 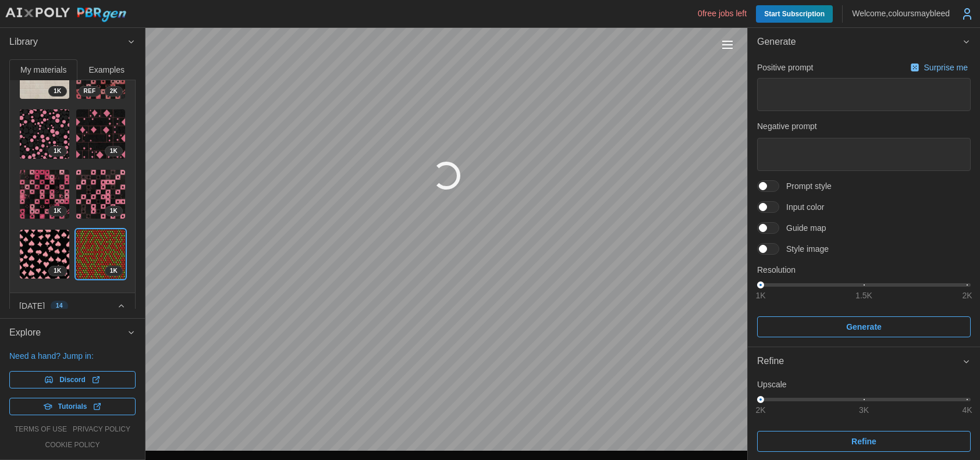 What do you see at coordinates (864, 202) in the screenshot?
I see `div: Generate` at bounding box center [864, 202].